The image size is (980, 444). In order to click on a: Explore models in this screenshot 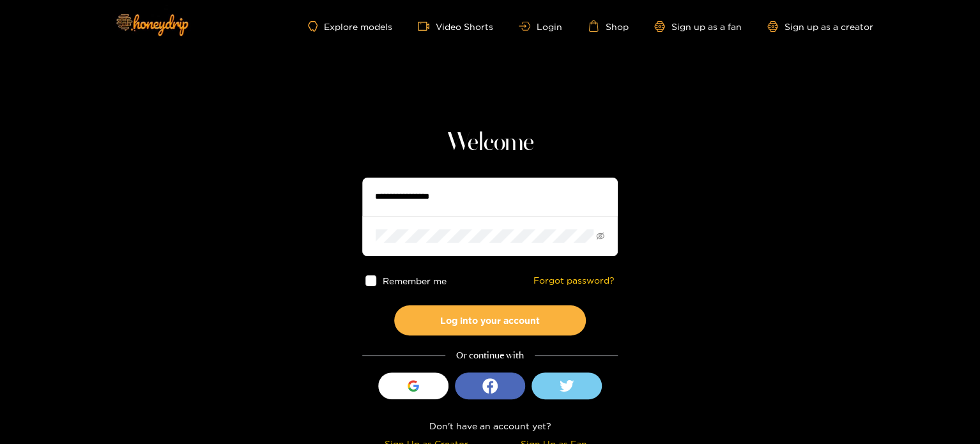, I will do `click(350, 26)`.